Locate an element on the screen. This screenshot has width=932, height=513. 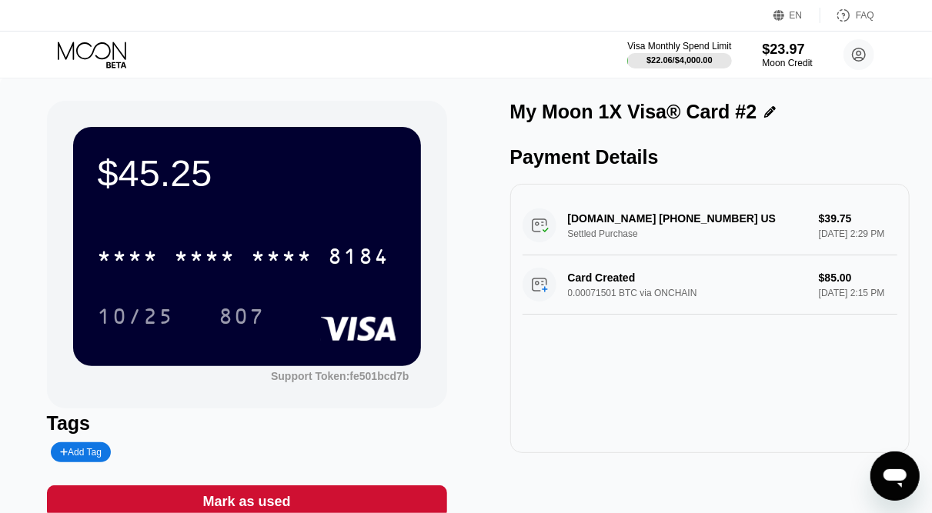
div: Visa Monthly Spend Limit$22.06/$4,000.00 is located at coordinates (679, 55).